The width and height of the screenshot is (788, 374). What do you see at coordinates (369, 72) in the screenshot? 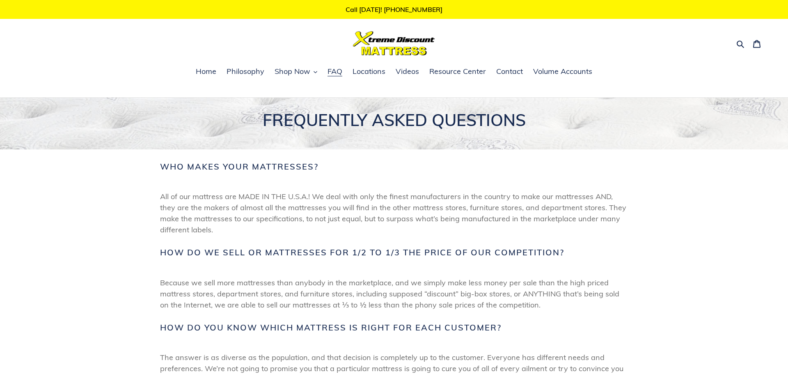
I see `a: Locations` at bounding box center [369, 72].